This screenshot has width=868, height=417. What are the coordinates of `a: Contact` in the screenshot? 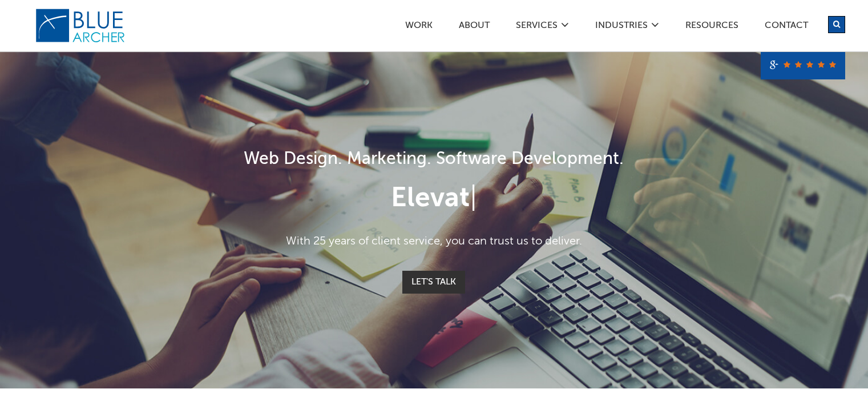 It's located at (786, 27).